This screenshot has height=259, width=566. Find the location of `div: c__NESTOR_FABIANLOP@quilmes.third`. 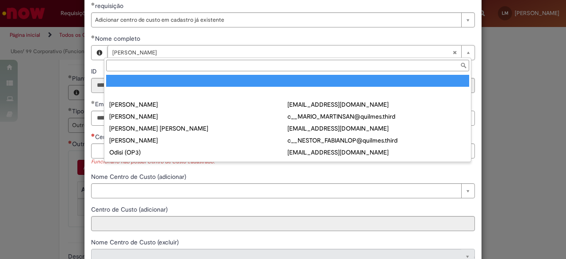

div: c__NESTOR_FABIANLOP@quilmes.third is located at coordinates (377, 140).